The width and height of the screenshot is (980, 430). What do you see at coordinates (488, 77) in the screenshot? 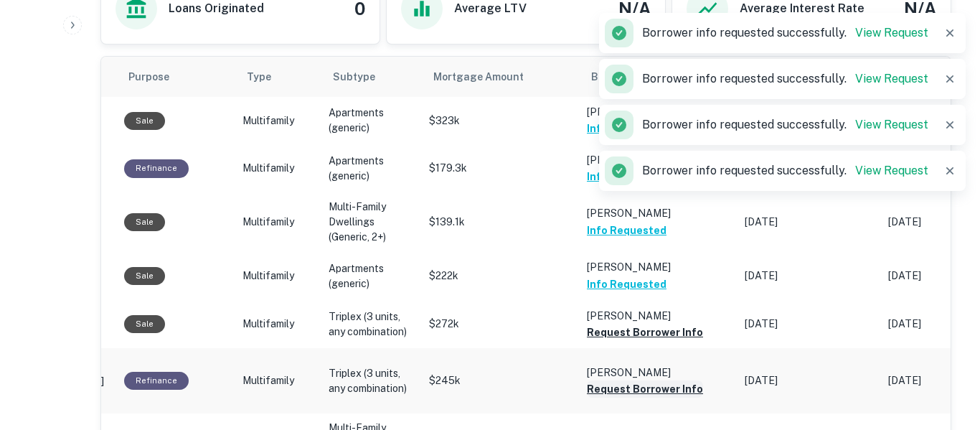
I see `span: Mortgage Amount` at bounding box center [488, 77].